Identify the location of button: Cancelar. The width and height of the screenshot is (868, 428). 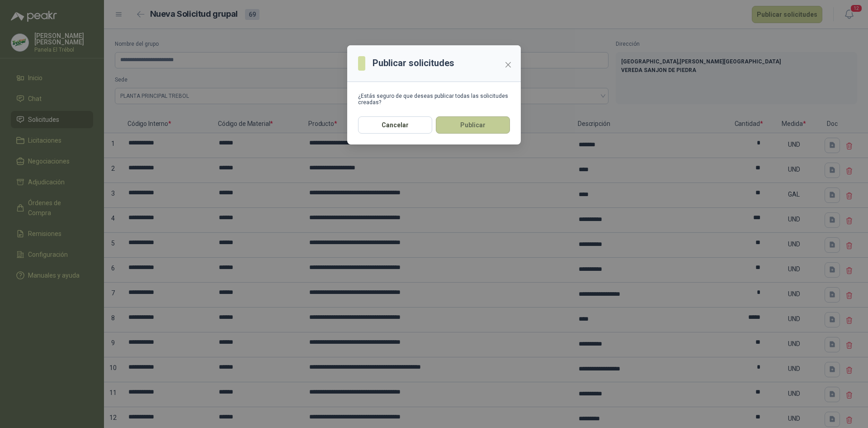
(395, 125).